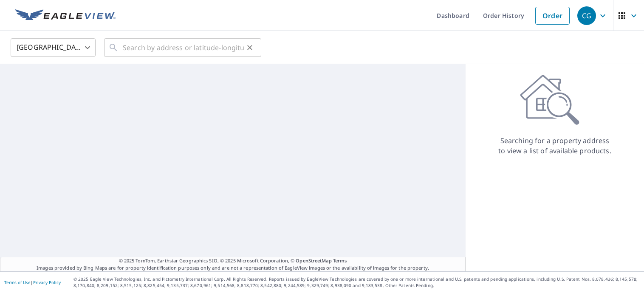 The height and width of the screenshot is (293, 644). What do you see at coordinates (17, 282) in the screenshot?
I see `a: Terms of Use` at bounding box center [17, 282].